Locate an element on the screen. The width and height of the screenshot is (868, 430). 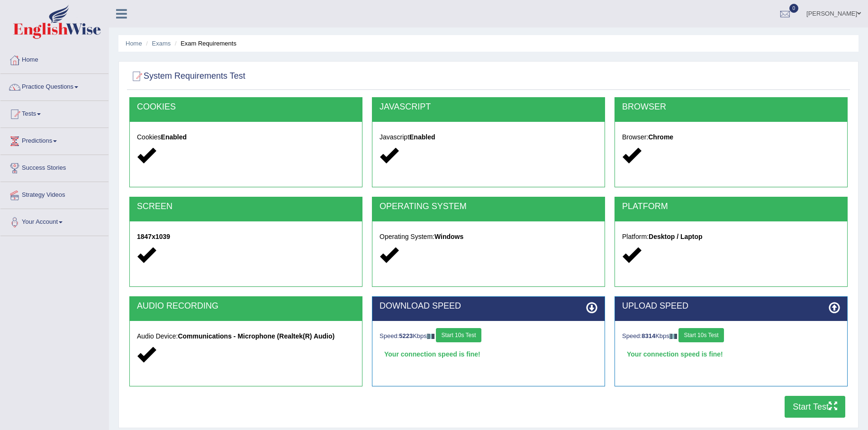
strong: Communications - Microphone (Realtek(R) Audio) is located at coordinates (256, 336).